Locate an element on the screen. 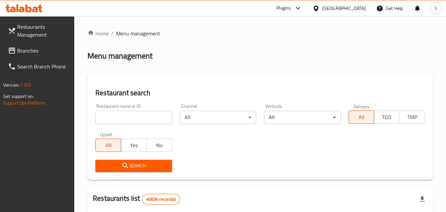  label: Delivery is located at coordinates (362, 106).